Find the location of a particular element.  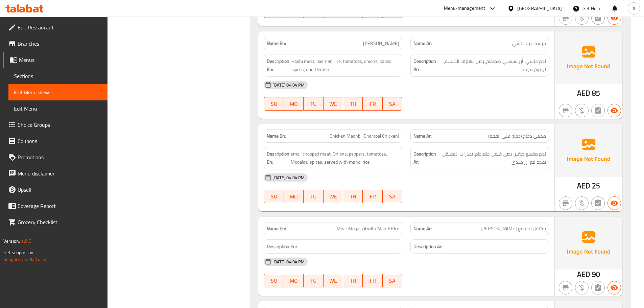

a: Menus is located at coordinates (55, 60).